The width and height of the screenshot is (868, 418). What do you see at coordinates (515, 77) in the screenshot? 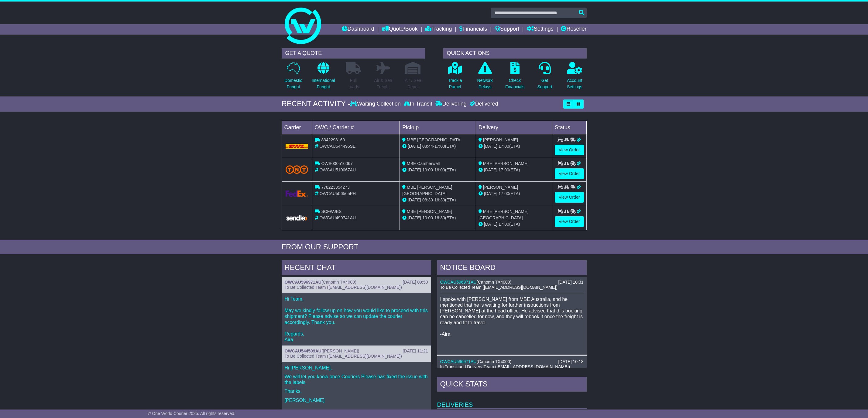
I see `a: CheckFinancials` at bounding box center [515, 77].